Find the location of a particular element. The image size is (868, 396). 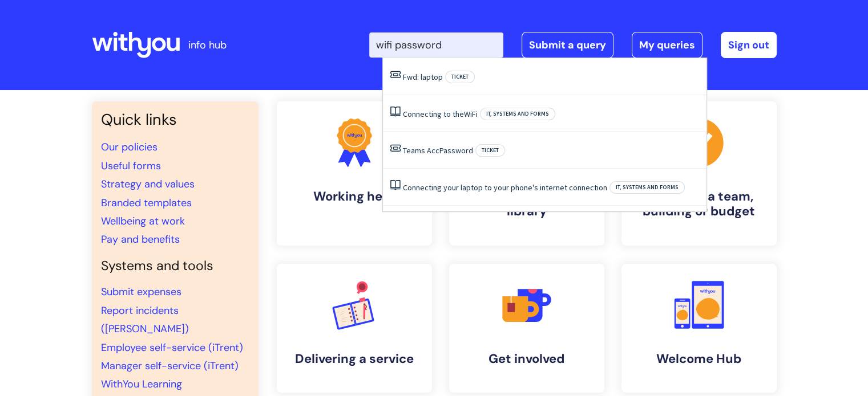

a: Manager self-service (iTrent) is located at coordinates (170, 366).